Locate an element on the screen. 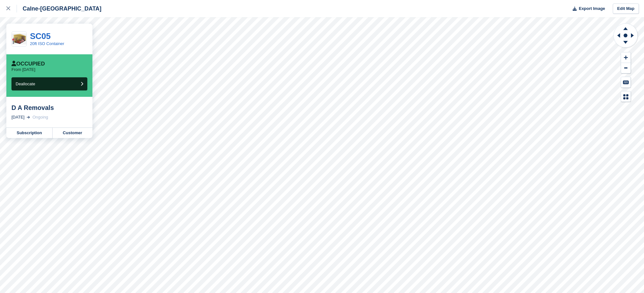  a: 20ft ISO Container is located at coordinates (47, 43).